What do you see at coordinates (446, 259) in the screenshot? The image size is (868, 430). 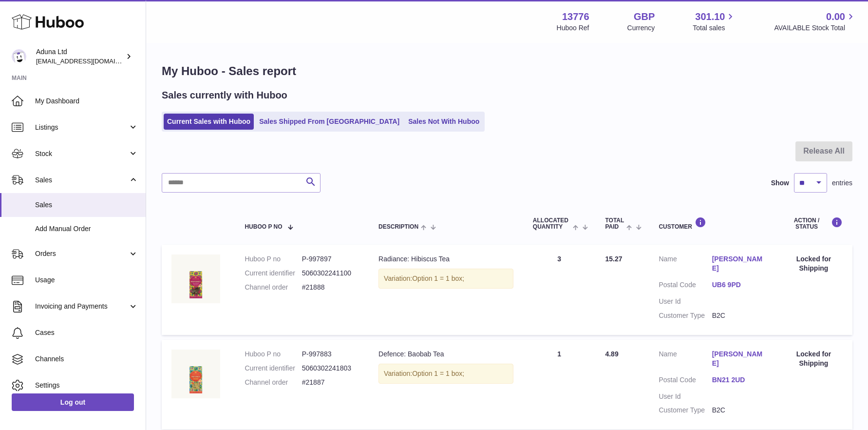 I see `div: Radiance: Hibiscus Tea` at bounding box center [446, 259].